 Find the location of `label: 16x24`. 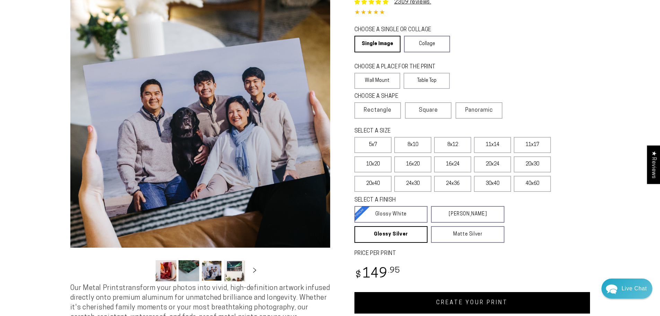

label: 16x24 is located at coordinates (452, 164).